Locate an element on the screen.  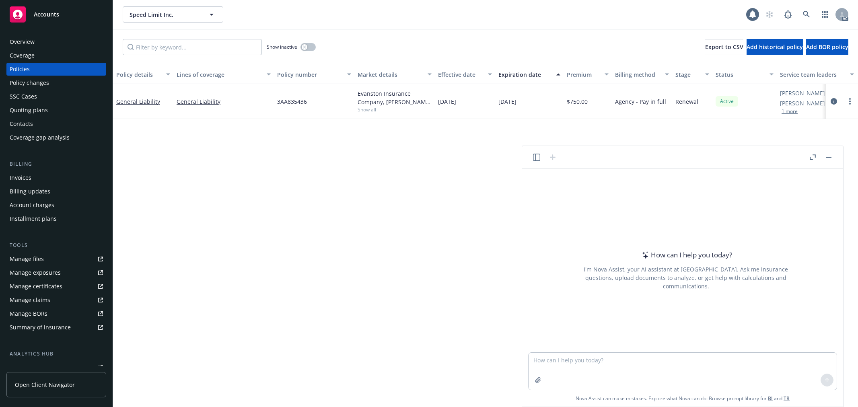
a: Policy changes is located at coordinates (56, 83).